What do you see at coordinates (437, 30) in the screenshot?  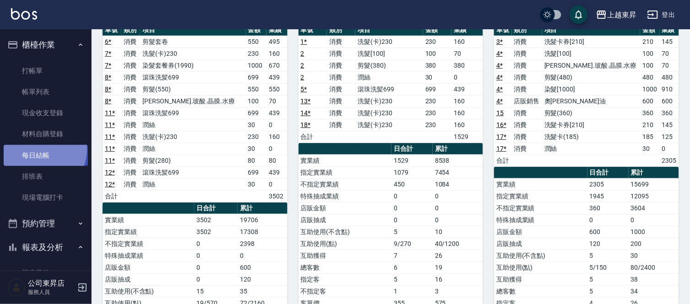 I see `th: 金額` at bounding box center [437, 30].